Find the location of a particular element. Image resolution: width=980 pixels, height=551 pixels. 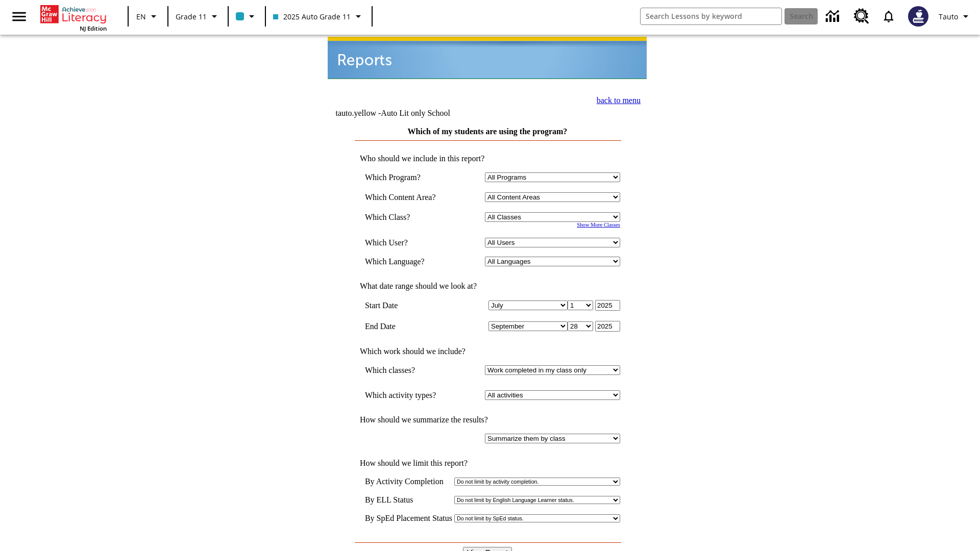

td: Which activity types? is located at coordinates (408, 395).